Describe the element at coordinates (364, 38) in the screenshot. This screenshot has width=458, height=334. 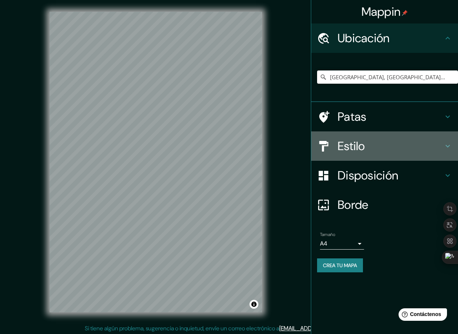
I see `font: Ubicación` at that location.